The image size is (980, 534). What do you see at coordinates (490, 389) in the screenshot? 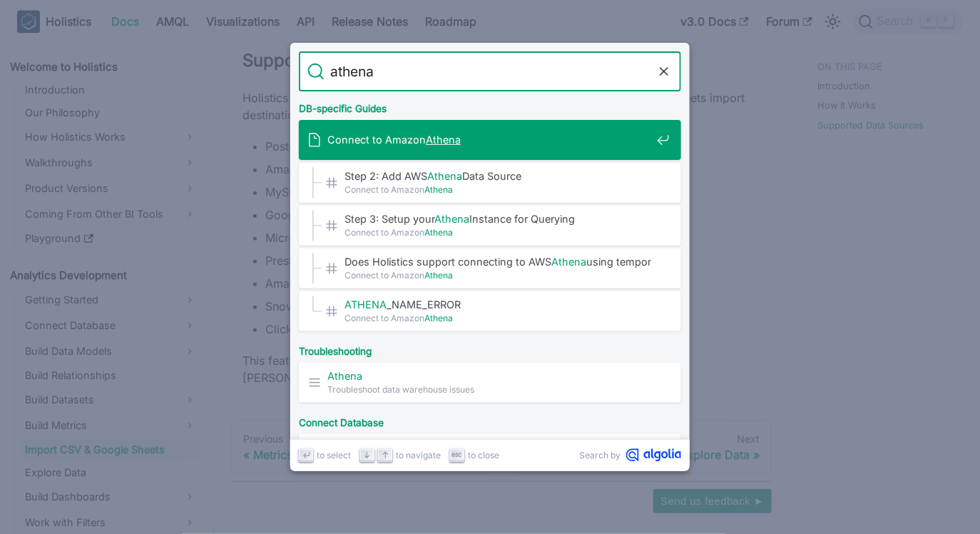
I see `span: Troubleshoot data warehouse issues` at bounding box center [490, 389].